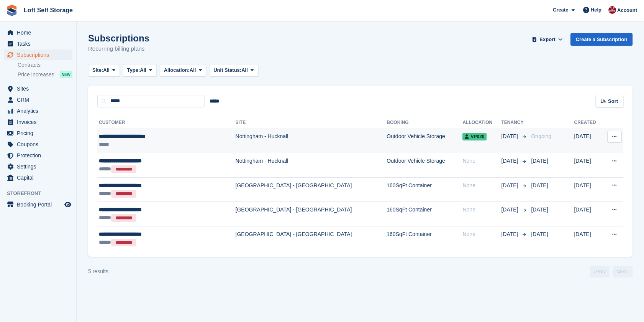  What do you see at coordinates (98, 271) in the screenshot?
I see `div: 5 results` at bounding box center [98, 271].